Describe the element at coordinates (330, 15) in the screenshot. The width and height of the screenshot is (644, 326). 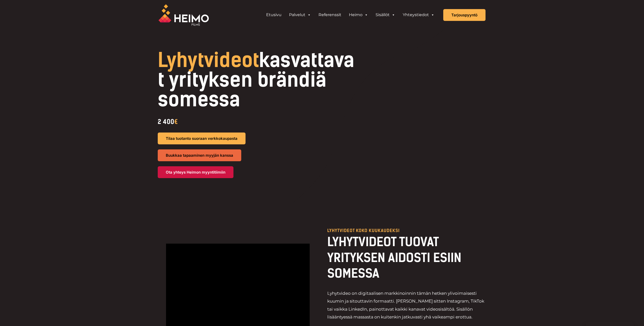
I see `a: Referenssit` at that location.